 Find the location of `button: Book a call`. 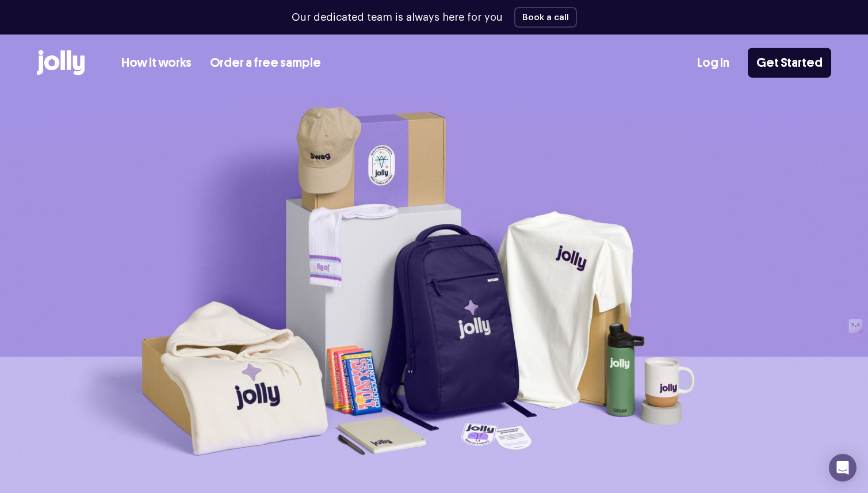

button: Book a call is located at coordinates (545, 17).